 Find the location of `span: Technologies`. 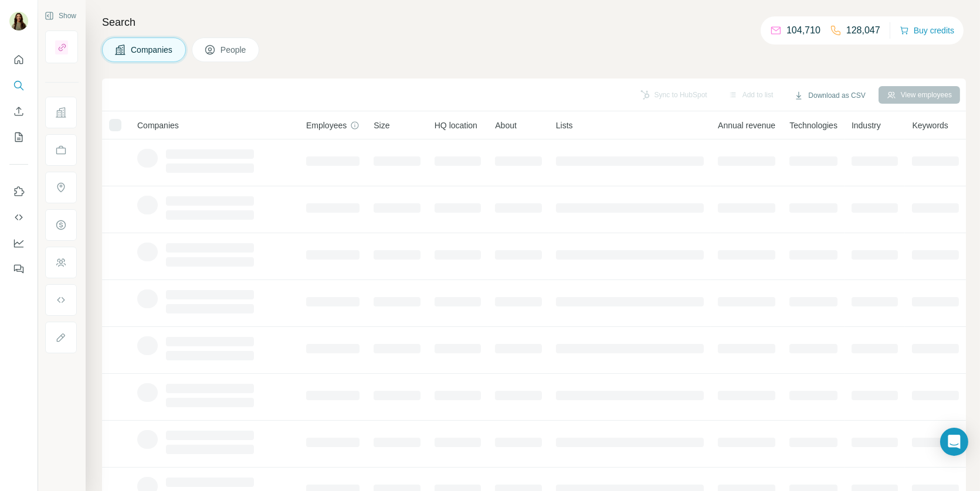

span: Technologies is located at coordinates (813, 125).